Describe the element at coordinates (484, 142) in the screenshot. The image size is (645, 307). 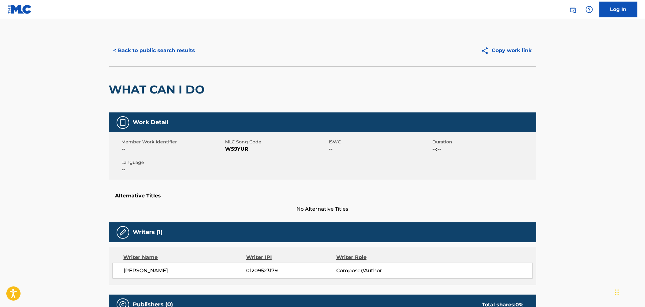
I see `span: Duration` at that location.